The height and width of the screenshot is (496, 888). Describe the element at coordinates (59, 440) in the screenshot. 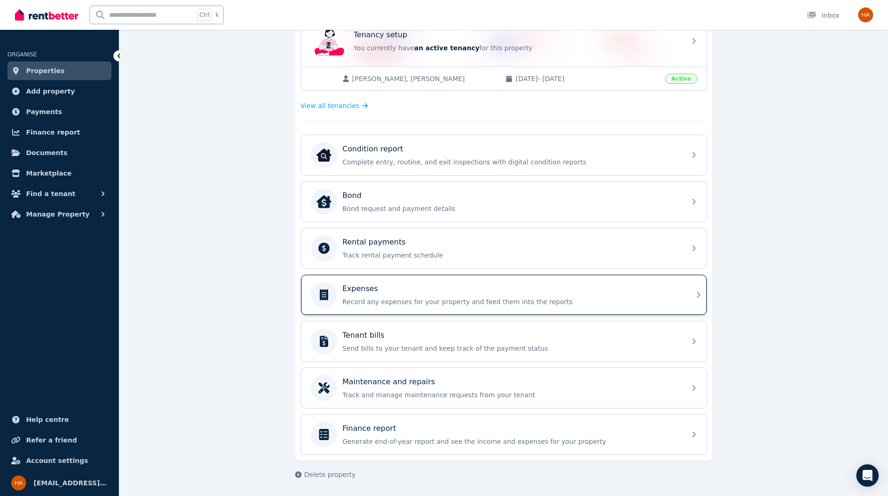

I see `a: Refer a friend` at that location.